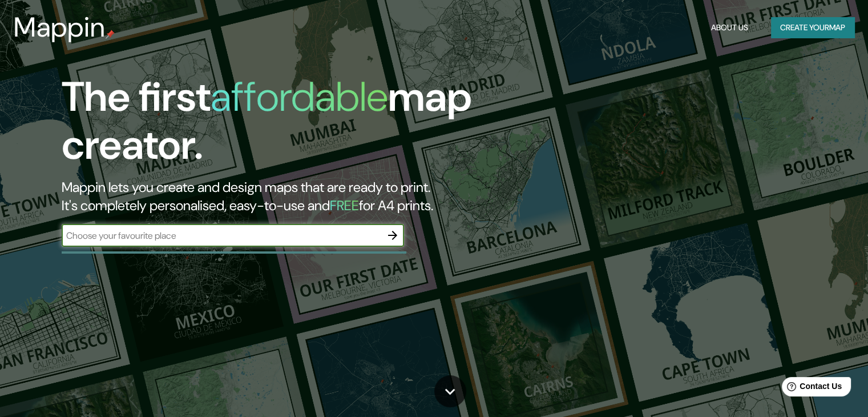  I want to click on h1: affordable, so click(299, 97).